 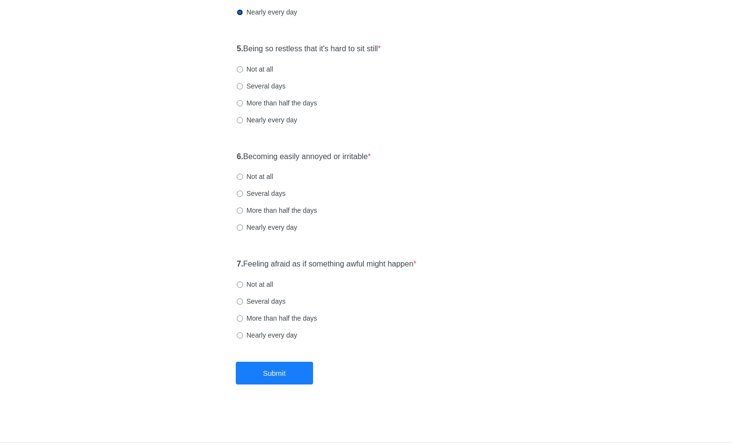 I want to click on label: Being so restless that it's hard to sit still, so click(x=309, y=49).